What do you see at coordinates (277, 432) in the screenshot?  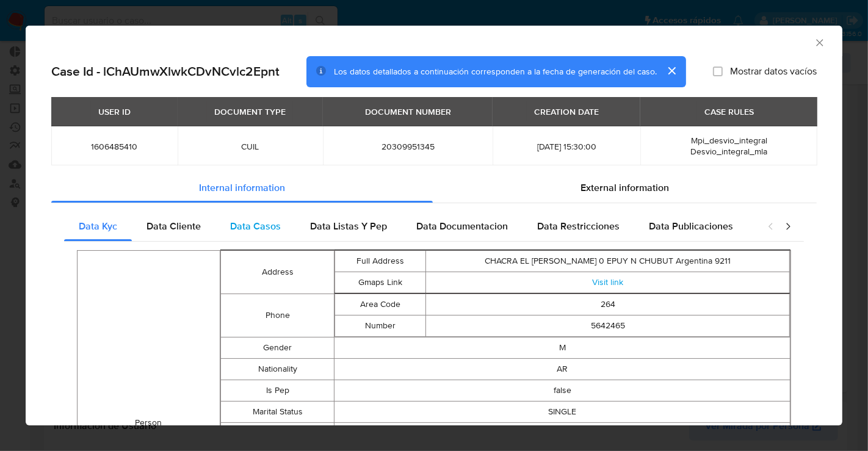 I see `td: Occupation` at bounding box center [277, 432].